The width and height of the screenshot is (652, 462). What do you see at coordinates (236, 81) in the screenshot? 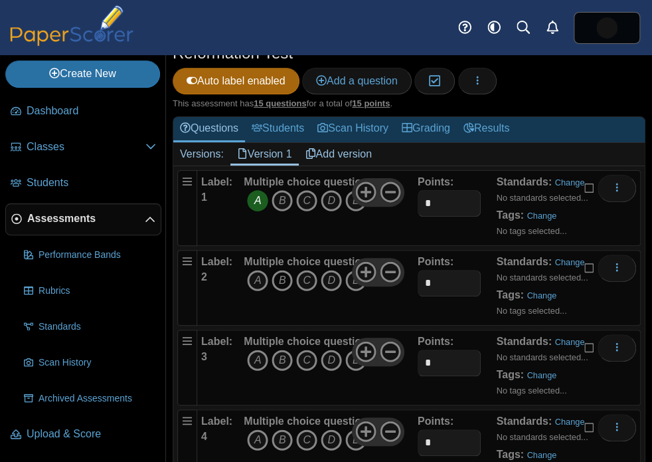
I see `a: Auto label enabled` at bounding box center [236, 81].